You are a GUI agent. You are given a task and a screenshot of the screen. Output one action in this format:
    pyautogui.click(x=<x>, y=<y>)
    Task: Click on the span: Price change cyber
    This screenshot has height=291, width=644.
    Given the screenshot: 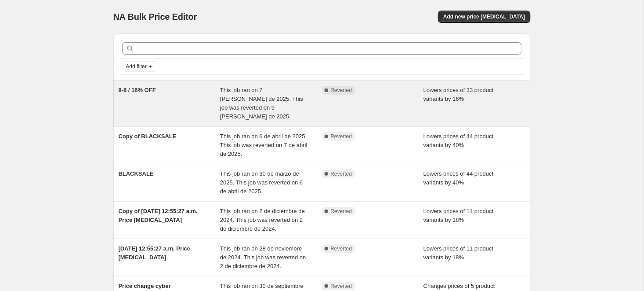 What is the action you would take?
    pyautogui.click(x=145, y=285)
    